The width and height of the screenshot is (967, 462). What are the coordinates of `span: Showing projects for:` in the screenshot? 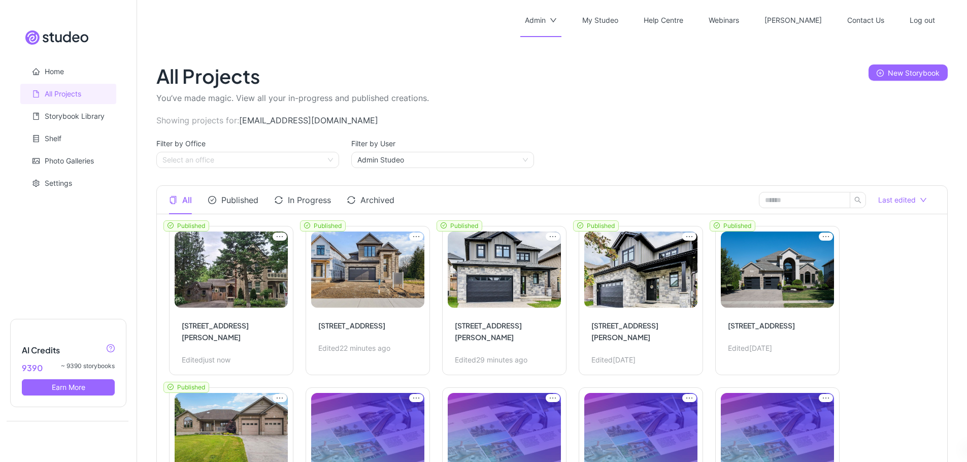 It's located at (197, 120).